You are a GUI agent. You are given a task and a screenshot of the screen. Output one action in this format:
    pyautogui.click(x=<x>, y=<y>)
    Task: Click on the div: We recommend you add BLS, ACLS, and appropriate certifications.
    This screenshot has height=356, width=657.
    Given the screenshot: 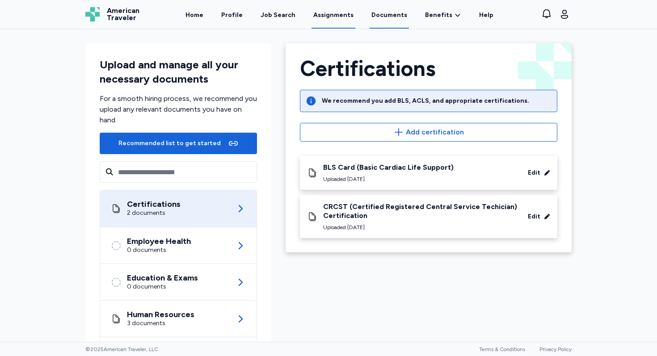 What is the action you would take?
    pyautogui.click(x=426, y=101)
    